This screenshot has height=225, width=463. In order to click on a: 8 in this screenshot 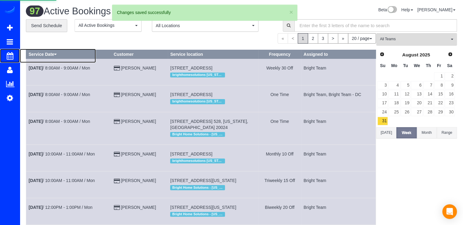, I will do `click(439, 85)`.